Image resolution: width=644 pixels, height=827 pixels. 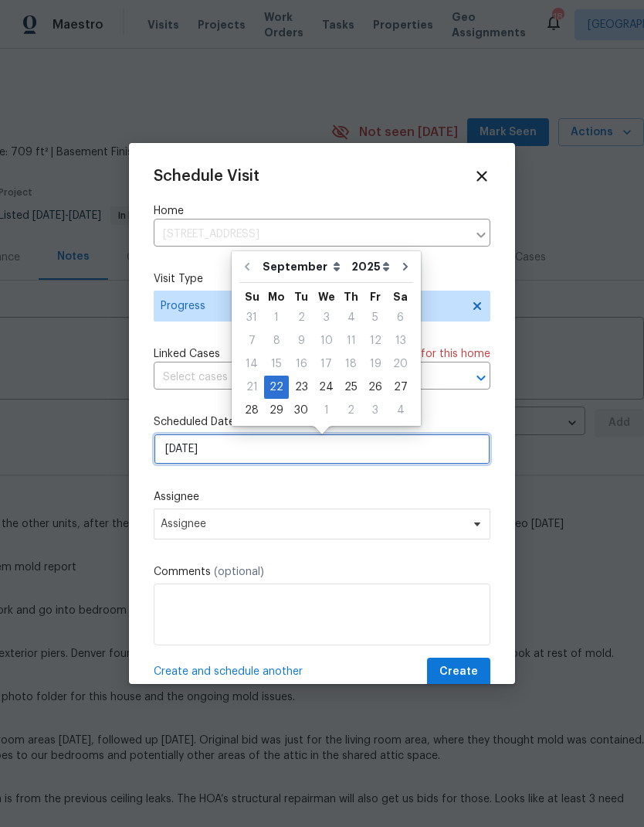 I want to click on div: 12, so click(x=375, y=341).